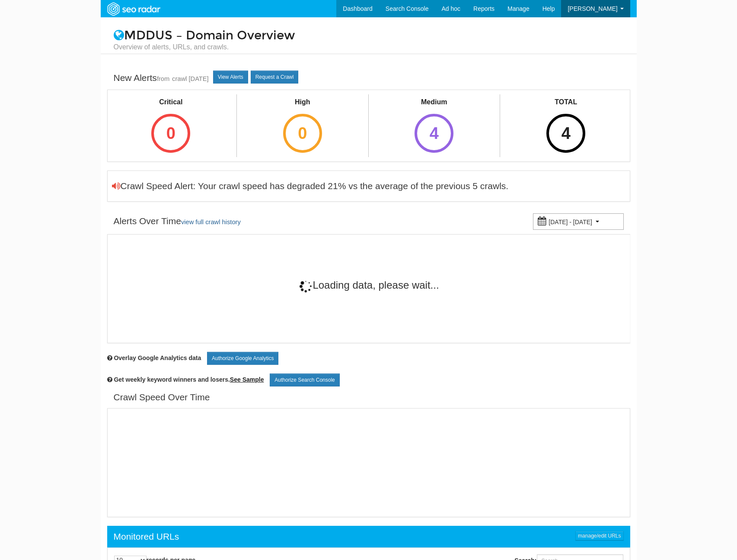 The height and width of the screenshot is (560, 737). Describe the element at coordinates (231, 77) in the screenshot. I see `a: View Alerts` at that location.